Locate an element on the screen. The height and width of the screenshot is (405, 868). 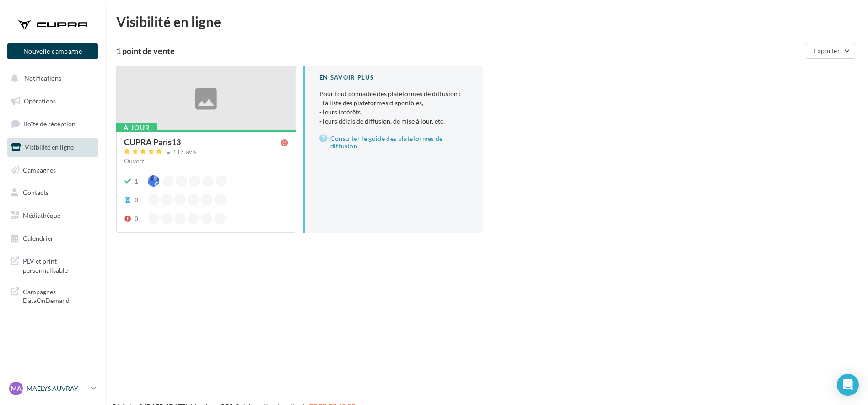
a: Calendrier is located at coordinates (52, 239).